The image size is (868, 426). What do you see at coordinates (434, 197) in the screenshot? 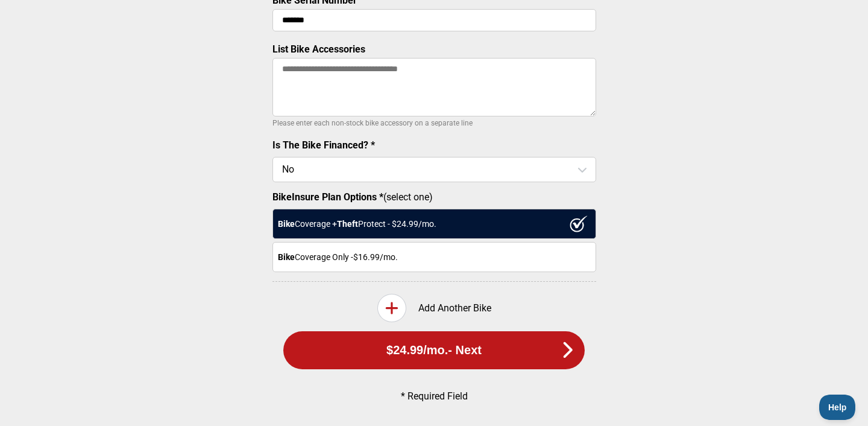
I see `label: (select one)` at bounding box center [434, 197].